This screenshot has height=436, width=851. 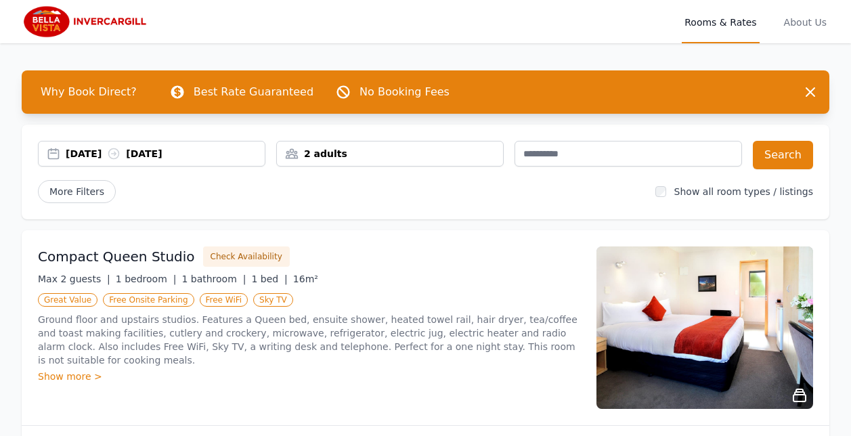 I want to click on p: Ground floor and upstairs studios. Features a Queen bed, ensuite shower, heated towel rail, hair ..., so click(x=309, y=340).